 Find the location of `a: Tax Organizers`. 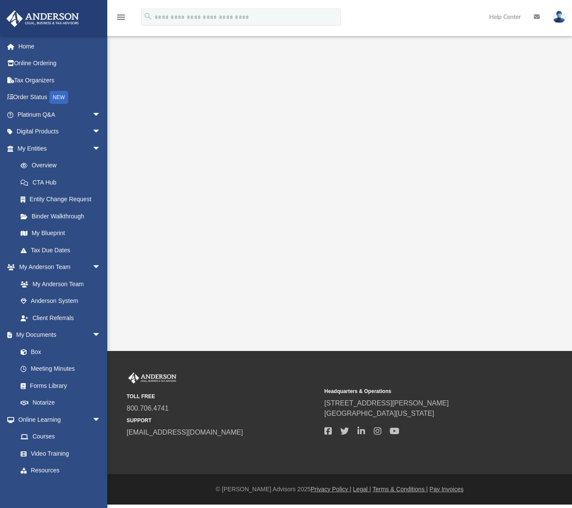

a: Tax Organizers is located at coordinates (60, 80).